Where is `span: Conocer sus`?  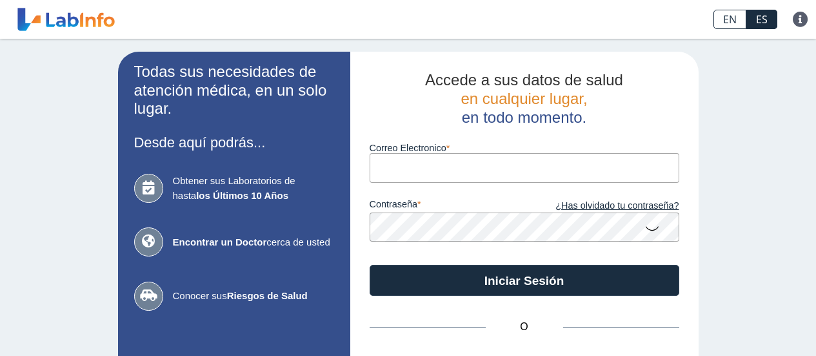
span: Conocer sus is located at coordinates (254, 296).